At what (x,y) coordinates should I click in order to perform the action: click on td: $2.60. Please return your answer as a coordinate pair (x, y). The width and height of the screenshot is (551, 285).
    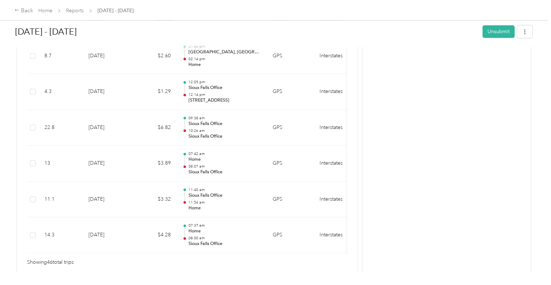
    Looking at the image, I should click on (155, 56).